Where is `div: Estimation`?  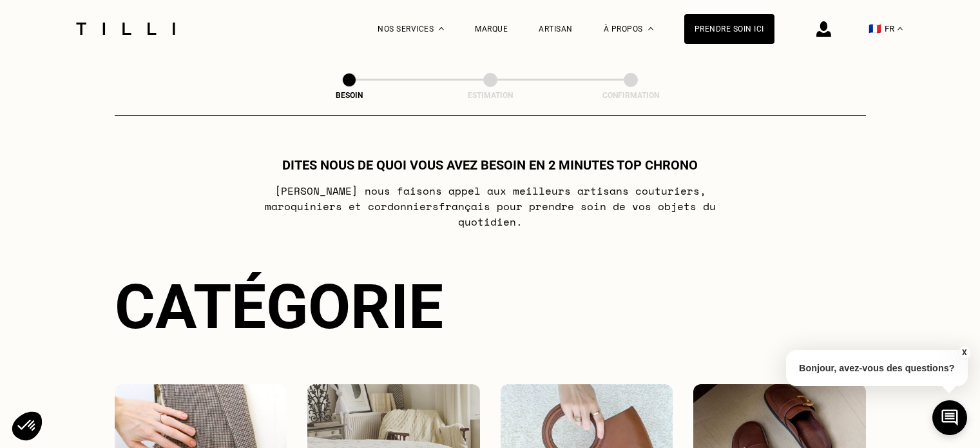 div: Estimation is located at coordinates (490, 95).